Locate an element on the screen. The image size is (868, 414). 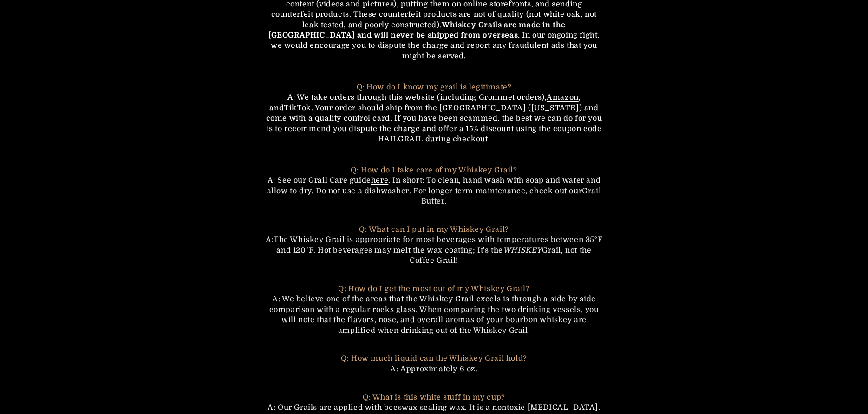
span: Q: How much liquid can the Whiskey Grail hold? is located at coordinates (434, 359).